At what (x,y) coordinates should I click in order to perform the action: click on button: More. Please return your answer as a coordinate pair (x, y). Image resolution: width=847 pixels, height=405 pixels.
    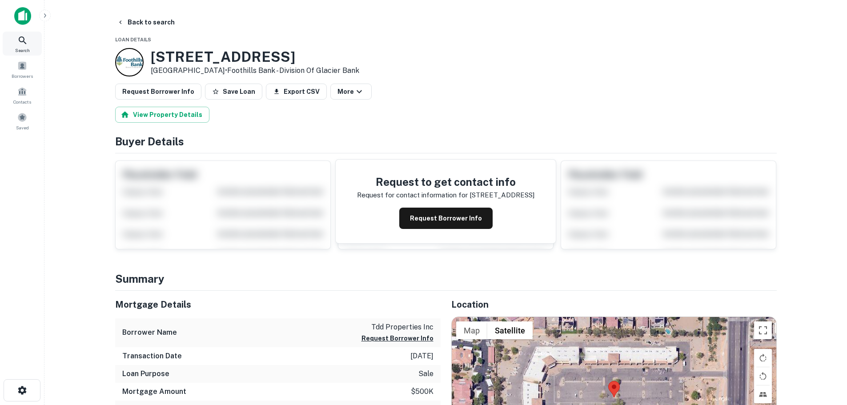
    Looking at the image, I should click on (351, 92).